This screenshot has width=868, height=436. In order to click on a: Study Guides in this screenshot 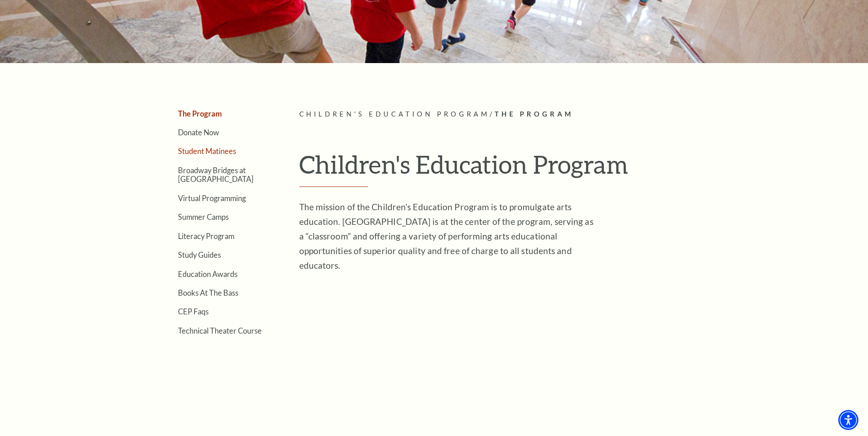, I will do `click(199, 254)`.